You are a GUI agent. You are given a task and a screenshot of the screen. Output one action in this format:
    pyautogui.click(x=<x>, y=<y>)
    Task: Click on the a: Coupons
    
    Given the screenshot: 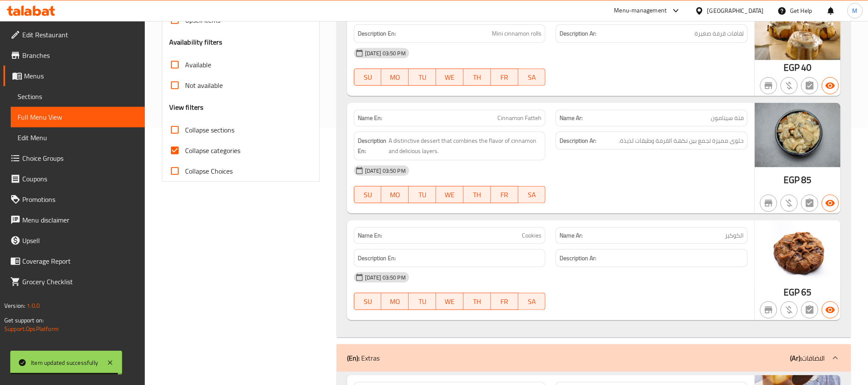 What is the action you would take?
    pyautogui.click(x=74, y=179)
    